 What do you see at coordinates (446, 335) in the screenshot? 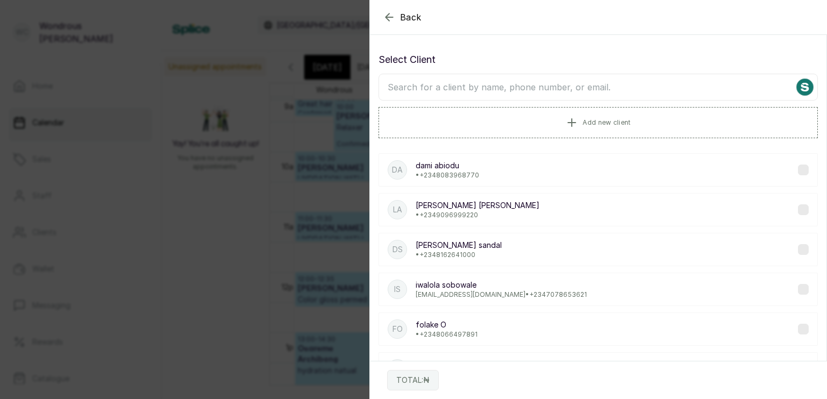
I see `p: • +234 8066497891` at bounding box center [446, 335].